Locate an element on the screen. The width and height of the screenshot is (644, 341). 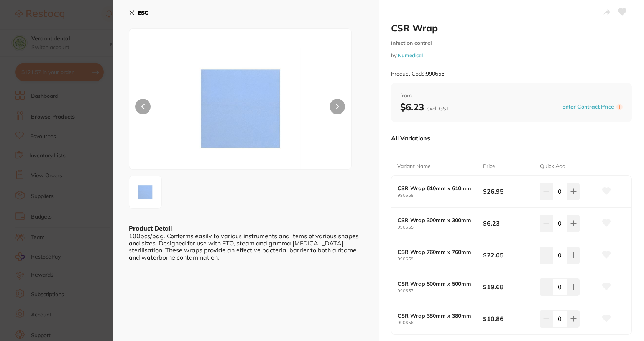
b: CSR Wrap 760mm x 760mm is located at coordinates (436, 252).